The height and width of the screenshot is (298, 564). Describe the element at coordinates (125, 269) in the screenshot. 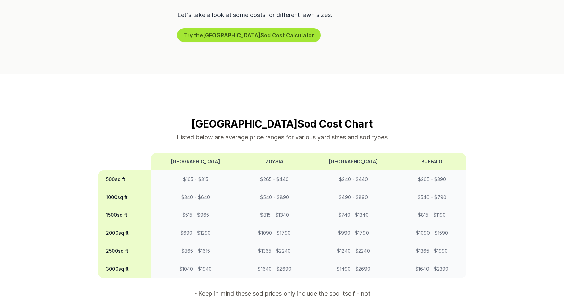

I see `th: 3000 sq ft` at that location.